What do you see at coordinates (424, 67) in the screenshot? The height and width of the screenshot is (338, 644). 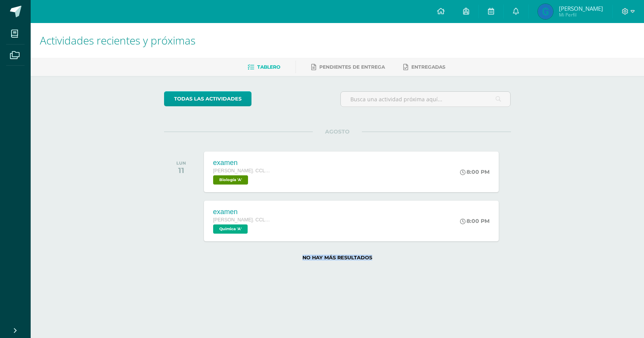 I see `a: Entregadas` at bounding box center [424, 67].